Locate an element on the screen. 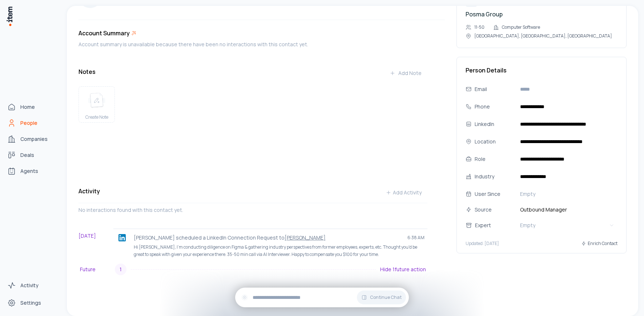 This screenshot has height=316, width=644. p: Future is located at coordinates (98, 269).